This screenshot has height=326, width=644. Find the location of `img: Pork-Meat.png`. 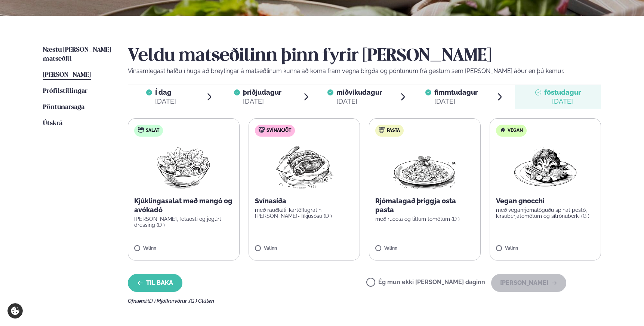

img: Pork-Meat.png is located at coordinates (304, 167).